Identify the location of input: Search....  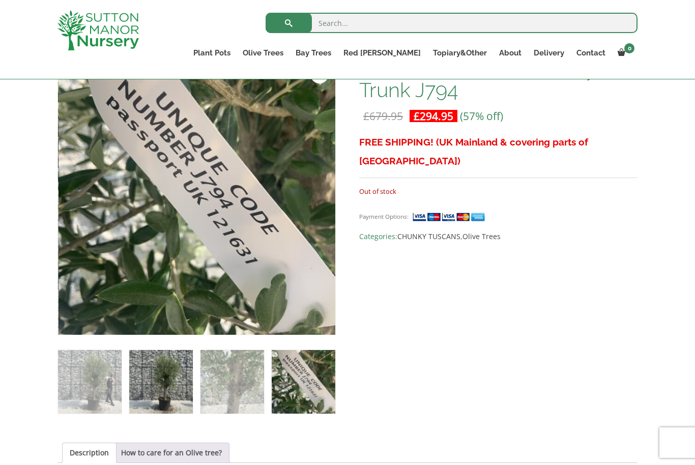
(451, 23).